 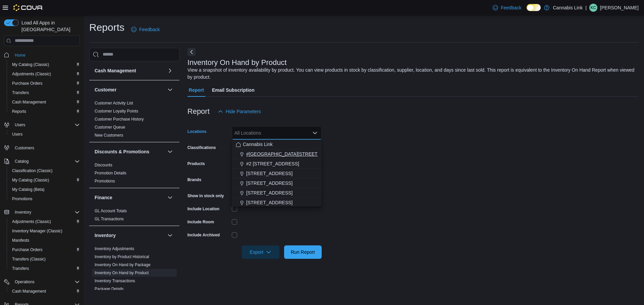 What do you see at coordinates (110, 128) in the screenshot?
I see `span: Customer Queue` at bounding box center [110, 128].